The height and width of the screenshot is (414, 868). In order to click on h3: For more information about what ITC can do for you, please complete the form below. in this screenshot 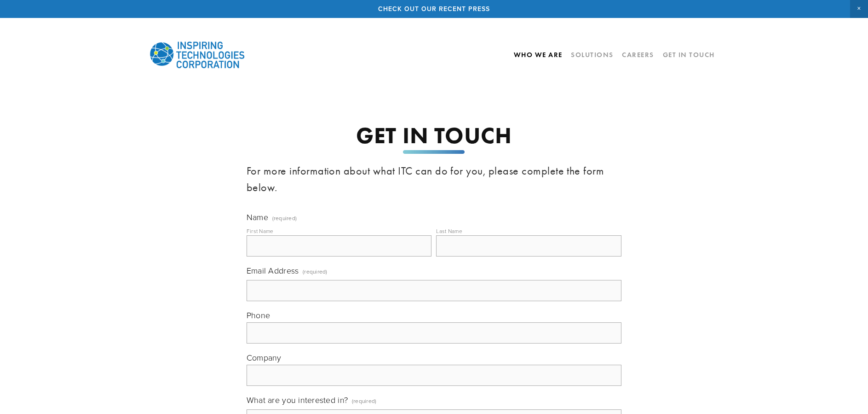, I will do `click(434, 179)`.